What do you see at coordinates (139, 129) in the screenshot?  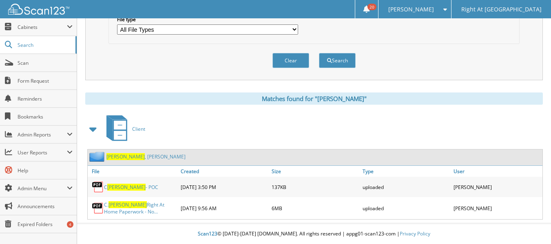 I see `span: Client` at bounding box center [139, 129].